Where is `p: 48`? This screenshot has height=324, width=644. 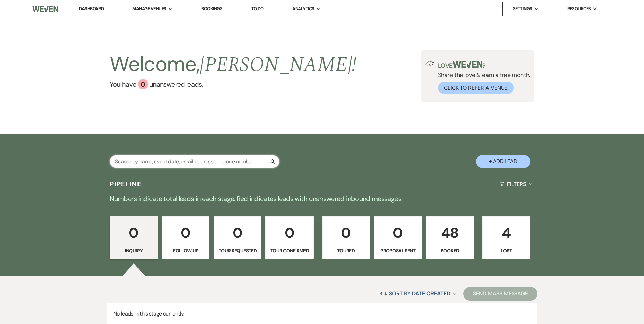
p: 48 is located at coordinates (450, 233).